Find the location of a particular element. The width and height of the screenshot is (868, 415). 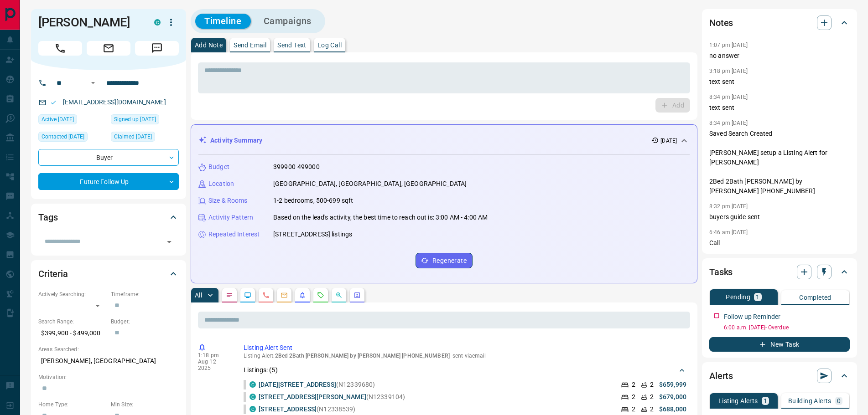

svg: Agent Actions is located at coordinates (357, 295).